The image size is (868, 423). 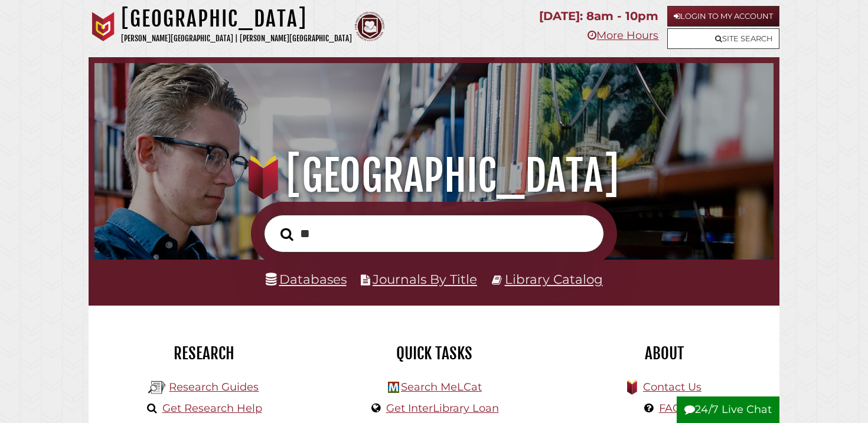 What do you see at coordinates (723, 39) in the screenshot?
I see `a: Site Search` at bounding box center [723, 39].